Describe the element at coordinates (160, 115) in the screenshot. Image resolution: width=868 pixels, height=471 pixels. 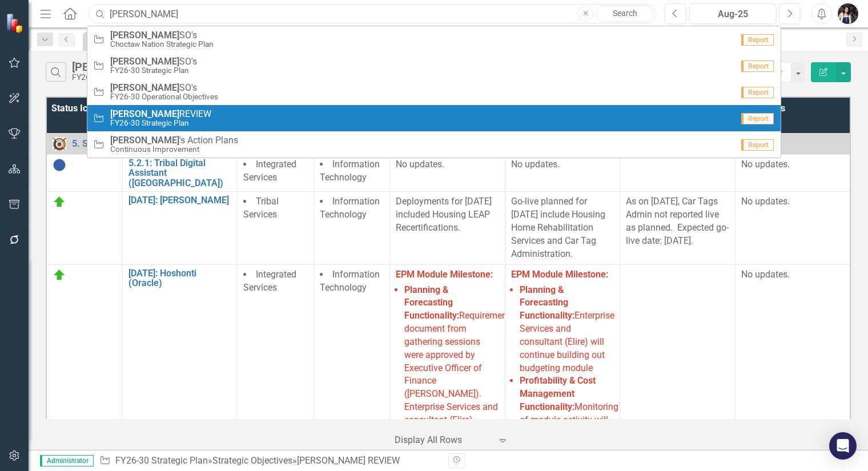
I see `span: REVIEW` at that location.